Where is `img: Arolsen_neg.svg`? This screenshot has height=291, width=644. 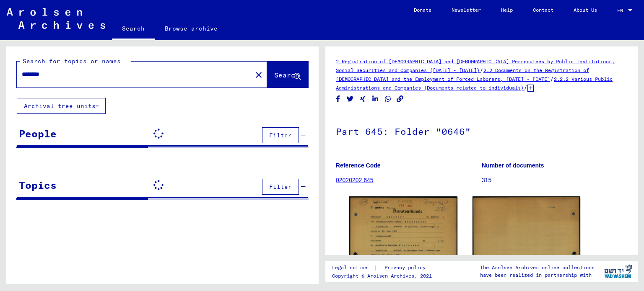 img: Arolsen_neg.svg is located at coordinates (56, 19).